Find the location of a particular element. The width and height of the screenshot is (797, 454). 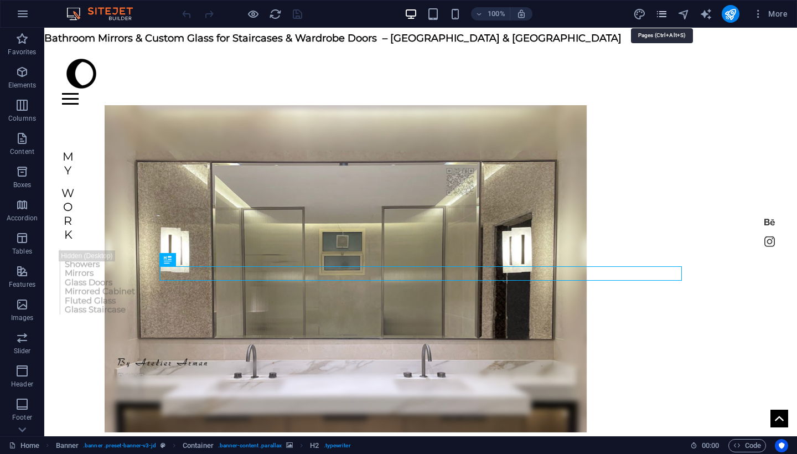

span: . banner .preset-banner-v3-jd is located at coordinates (119, 445).